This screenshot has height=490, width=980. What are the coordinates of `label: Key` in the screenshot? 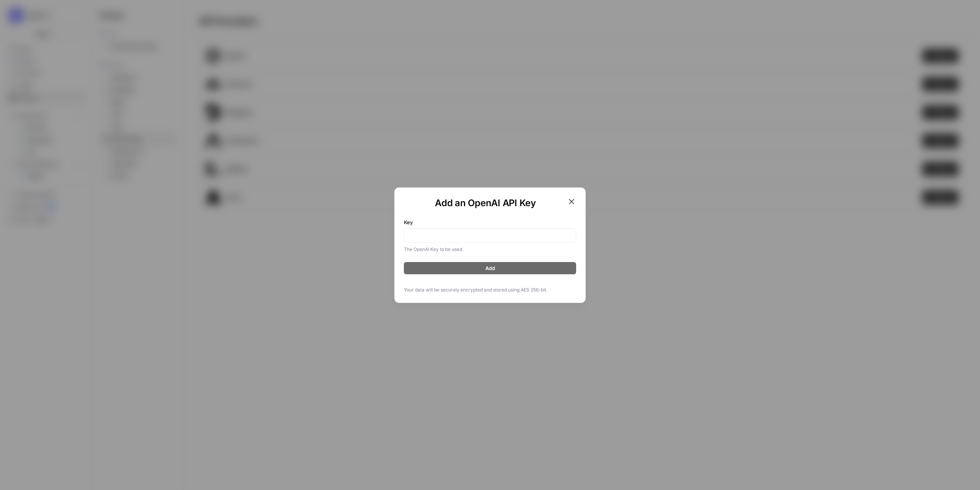 It's located at (490, 223).